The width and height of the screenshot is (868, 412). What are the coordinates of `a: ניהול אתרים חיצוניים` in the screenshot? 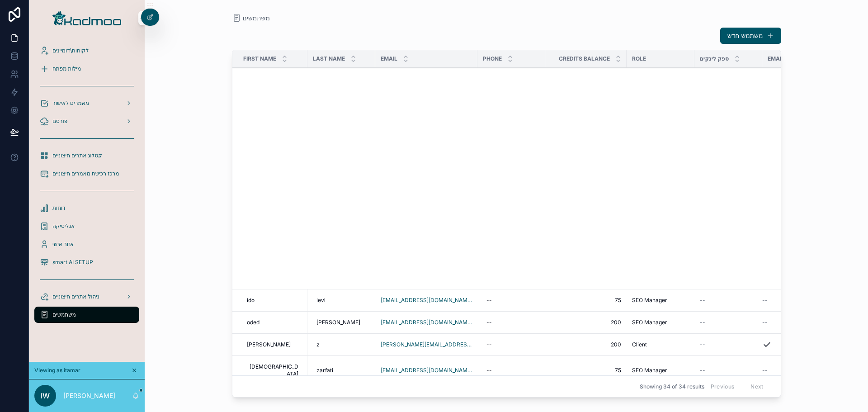 It's located at (87, 297).